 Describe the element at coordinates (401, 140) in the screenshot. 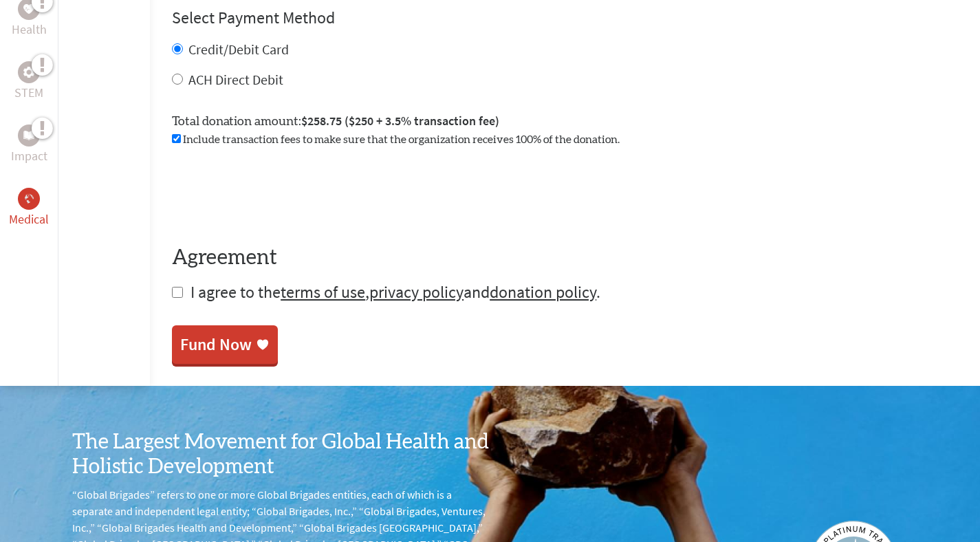

I see `span: Include transaction fees to make sure that the organization receives 100% of the donation.` at that location.